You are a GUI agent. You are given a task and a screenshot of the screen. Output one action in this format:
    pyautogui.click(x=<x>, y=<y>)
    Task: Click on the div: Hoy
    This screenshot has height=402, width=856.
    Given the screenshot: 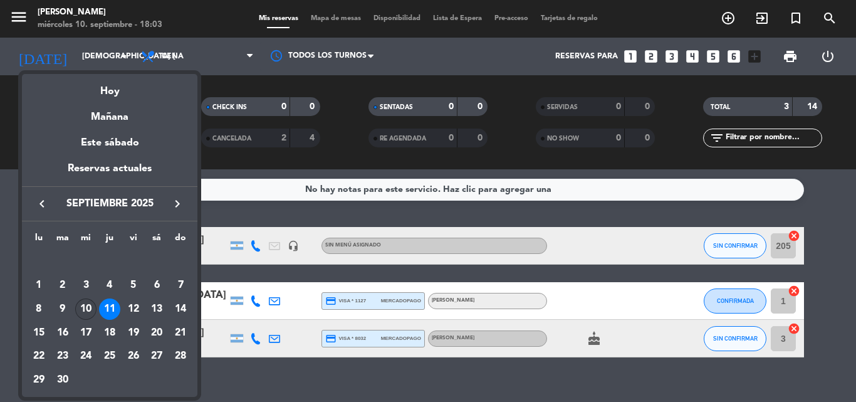 What is the action you would take?
    pyautogui.click(x=110, y=87)
    